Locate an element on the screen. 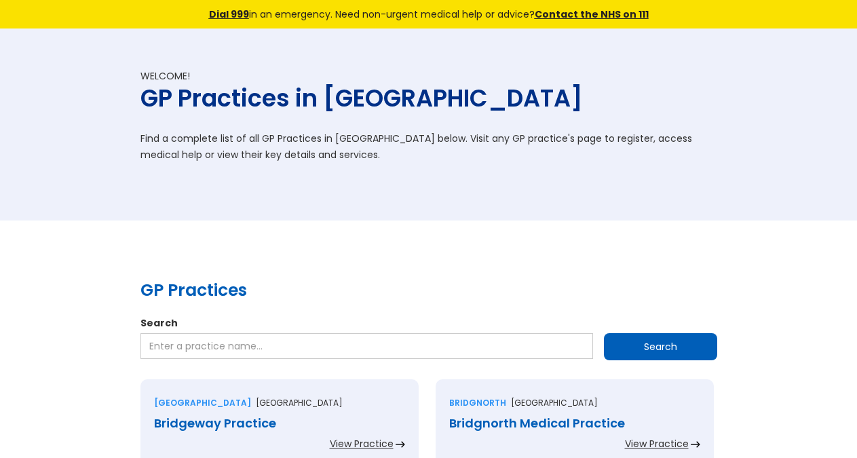 This screenshot has height=458, width=857. h2: GP Practices is located at coordinates (429, 291).